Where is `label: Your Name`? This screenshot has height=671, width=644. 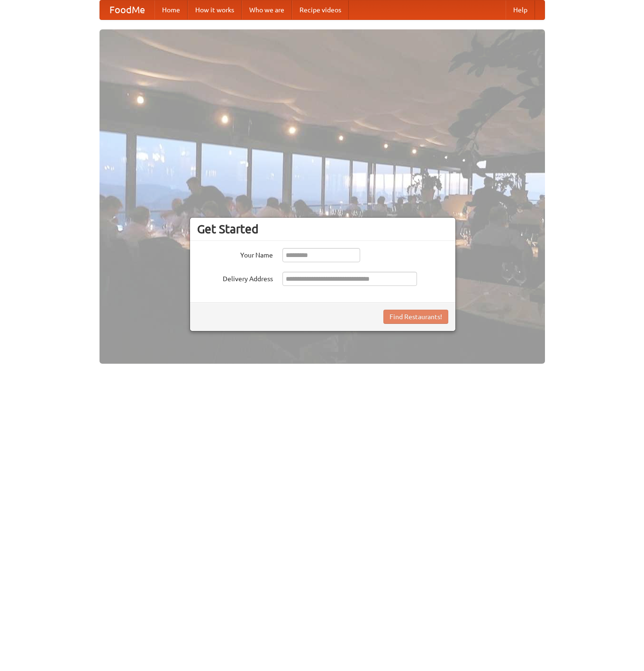
label: Your Name is located at coordinates (235, 254).